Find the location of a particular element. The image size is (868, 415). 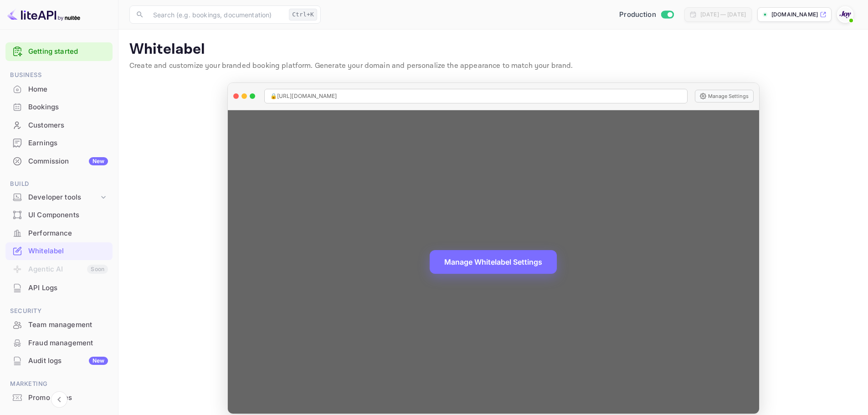

a: UI Components is located at coordinates (59, 214).